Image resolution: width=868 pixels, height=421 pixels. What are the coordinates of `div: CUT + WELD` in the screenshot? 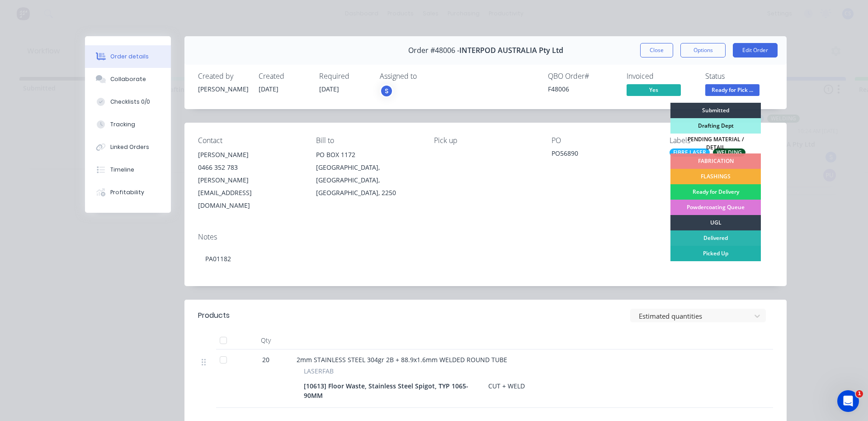 It's located at (506, 385).